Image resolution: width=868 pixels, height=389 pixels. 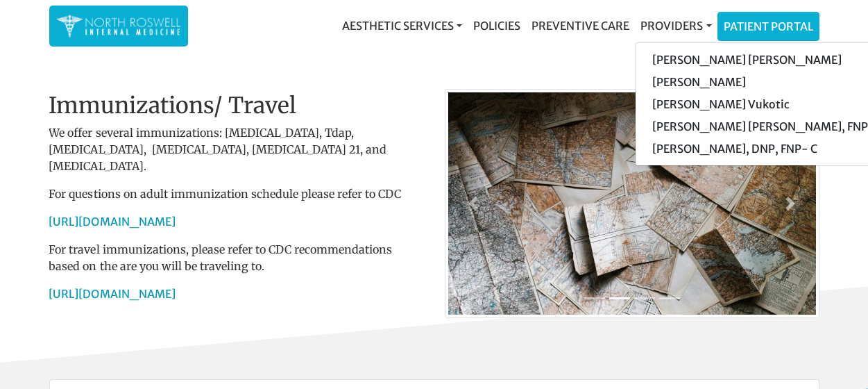 I want to click on a: Patient Portal, so click(x=768, y=27).